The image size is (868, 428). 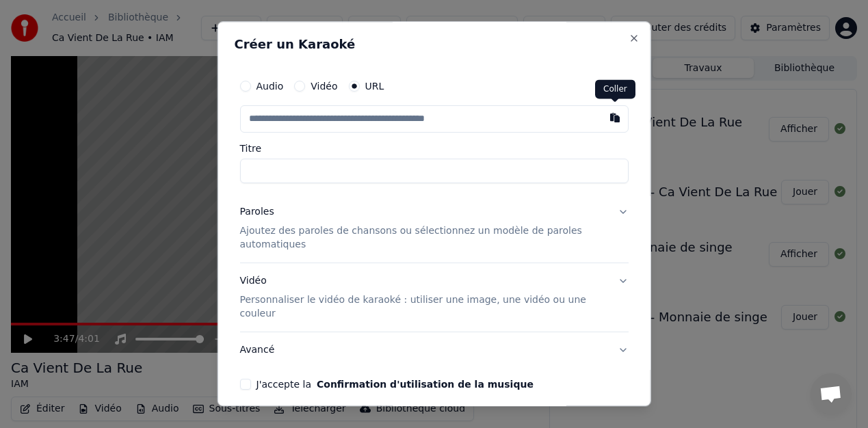 I want to click on button: ParolesAjoutez des paroles de chansons ou sélectionnez un modèle de paroles automatiques, so click(x=433, y=228).